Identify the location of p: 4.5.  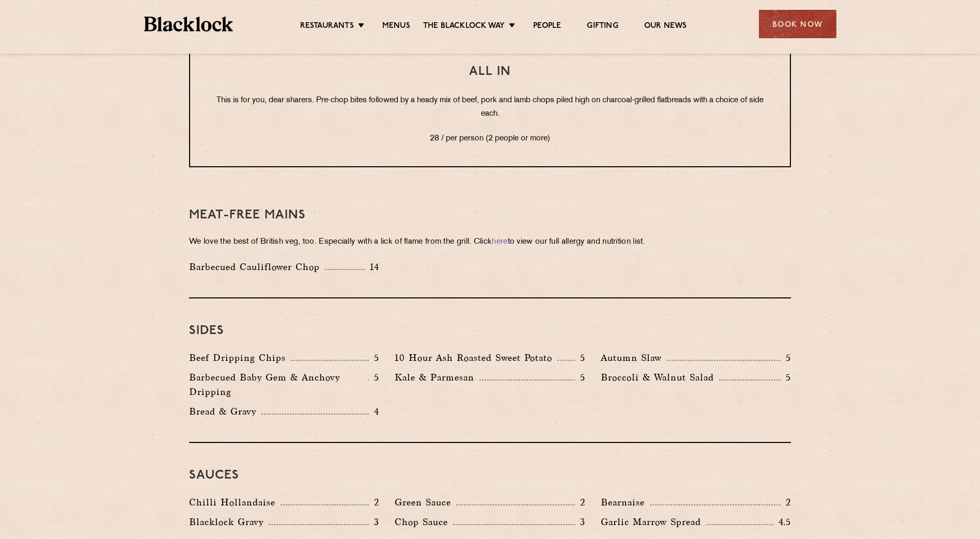
(782, 522).